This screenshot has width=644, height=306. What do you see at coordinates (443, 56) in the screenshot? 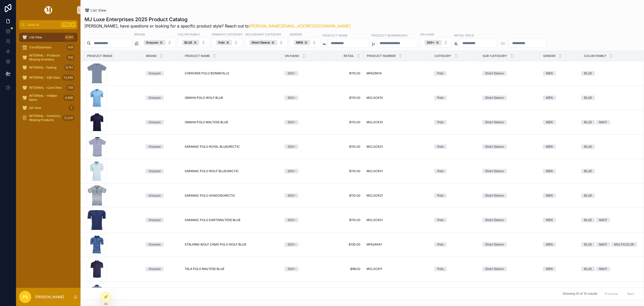
I see `span: Category` at bounding box center [443, 56].